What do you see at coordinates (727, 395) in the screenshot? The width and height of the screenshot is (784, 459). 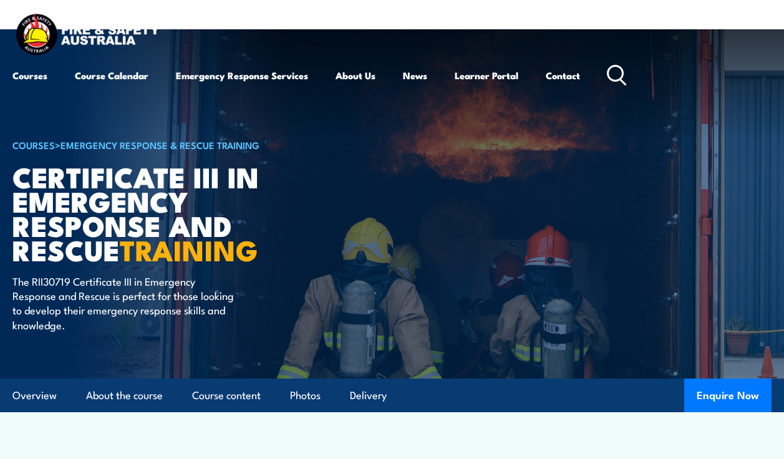 I see `button: Enquire Now` at bounding box center [727, 395].